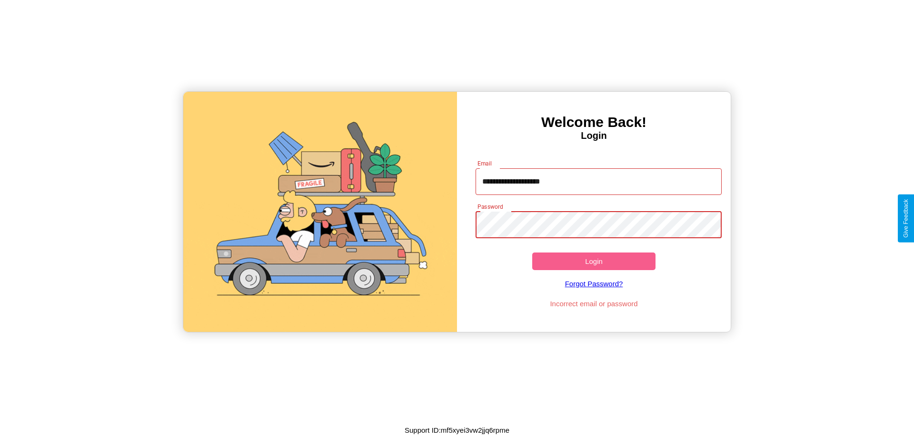 The image size is (914, 437). What do you see at coordinates (320, 212) in the screenshot?
I see `img: gif` at bounding box center [320, 212].